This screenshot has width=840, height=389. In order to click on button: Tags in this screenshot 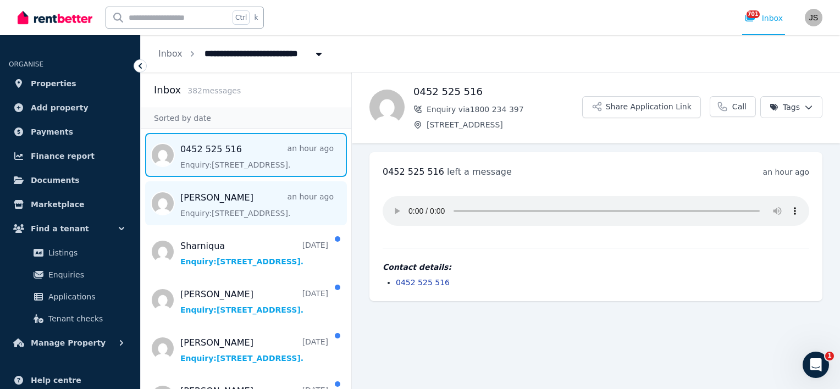, I will do `click(791, 107)`.